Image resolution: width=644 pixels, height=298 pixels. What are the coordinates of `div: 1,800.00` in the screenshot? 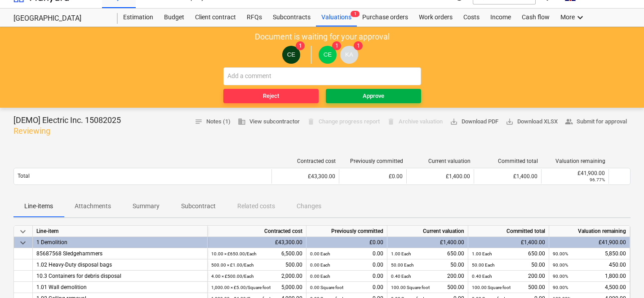 It's located at (589, 276).